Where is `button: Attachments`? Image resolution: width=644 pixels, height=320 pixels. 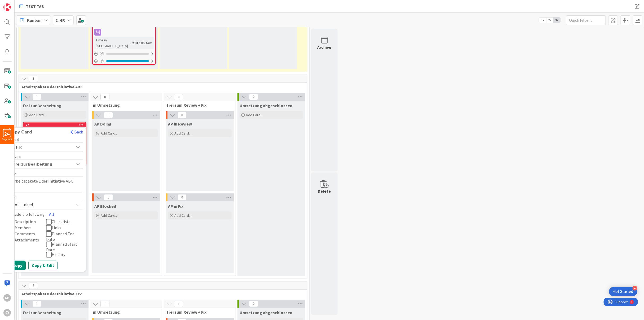
button: Attachments is located at coordinates (27, 240).